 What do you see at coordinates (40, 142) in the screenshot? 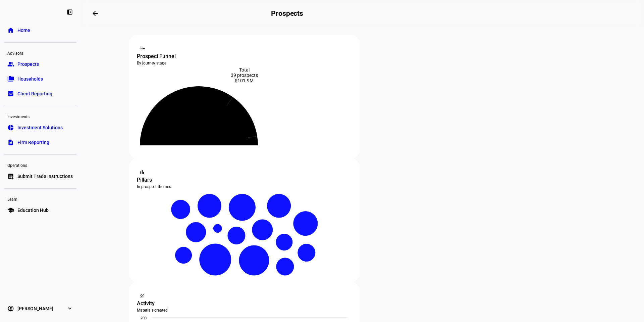
I see `a: descriptionFirm Reporting` at bounding box center [40, 142].